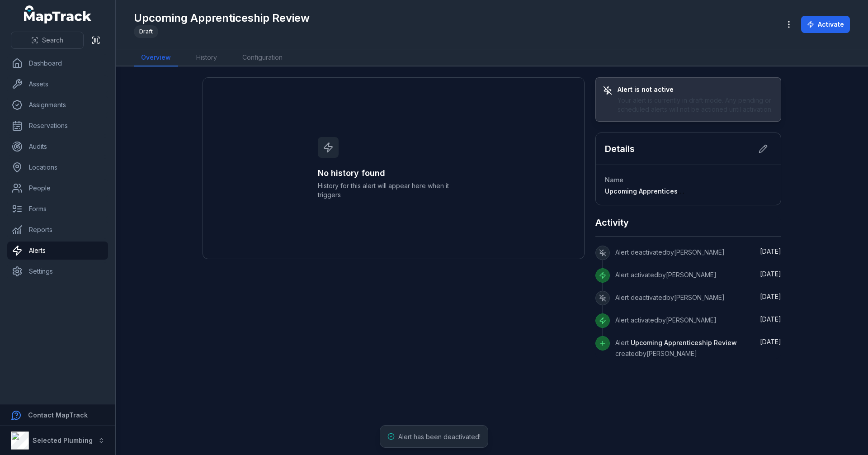 This screenshot has height=455, width=868. I want to click on a: MapTrack, so click(58, 15).